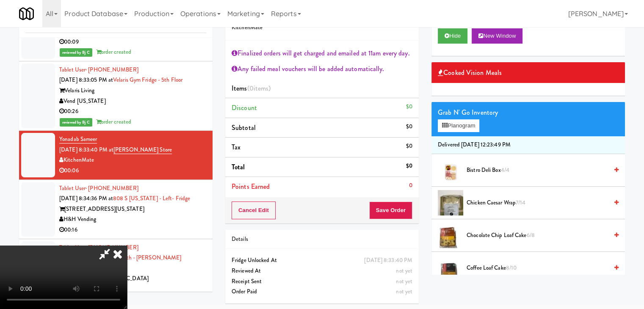  Describe the element at coordinates (132, 111) in the screenshot. I see `div: 00:26` at that location.